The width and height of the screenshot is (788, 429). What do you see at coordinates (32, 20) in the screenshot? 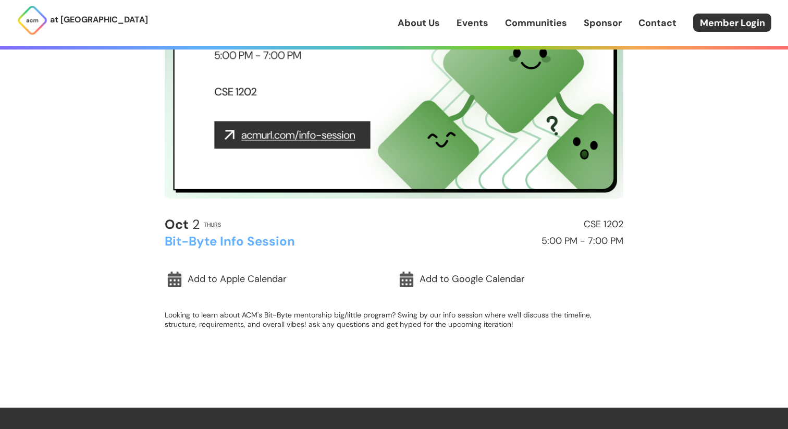
I see `img: ACM Logo` at bounding box center [32, 20].